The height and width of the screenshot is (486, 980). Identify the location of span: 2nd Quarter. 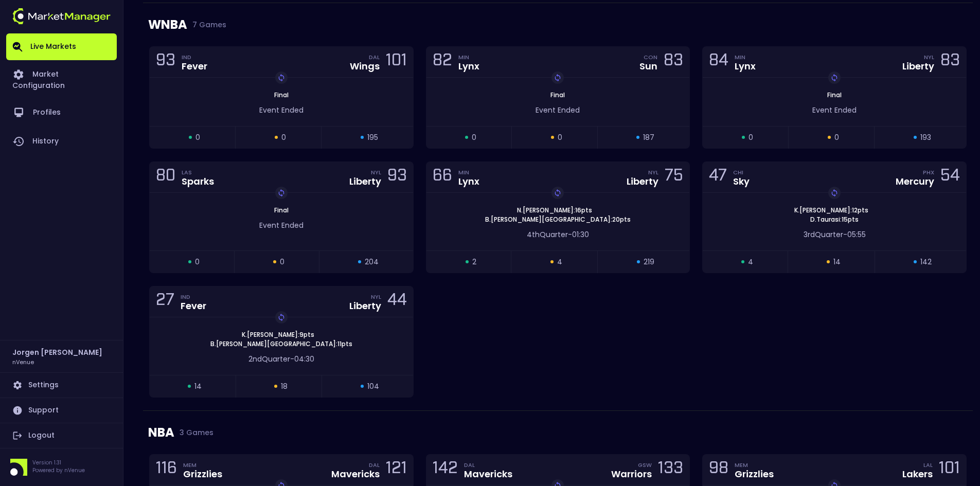
(269, 359).